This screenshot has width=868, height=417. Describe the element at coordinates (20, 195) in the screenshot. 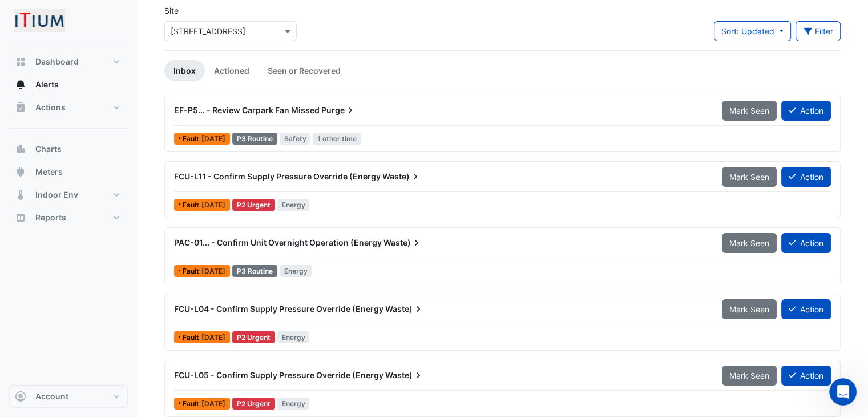

I see `app-icon: Indoor Env` at that location.